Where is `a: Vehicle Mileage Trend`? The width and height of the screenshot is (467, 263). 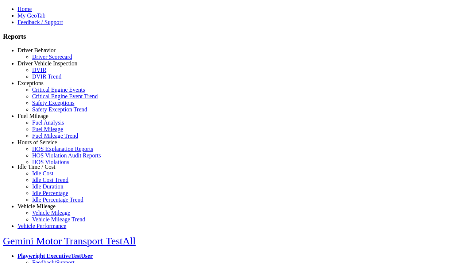
a: Vehicle Mileage Trend is located at coordinates (59, 219).